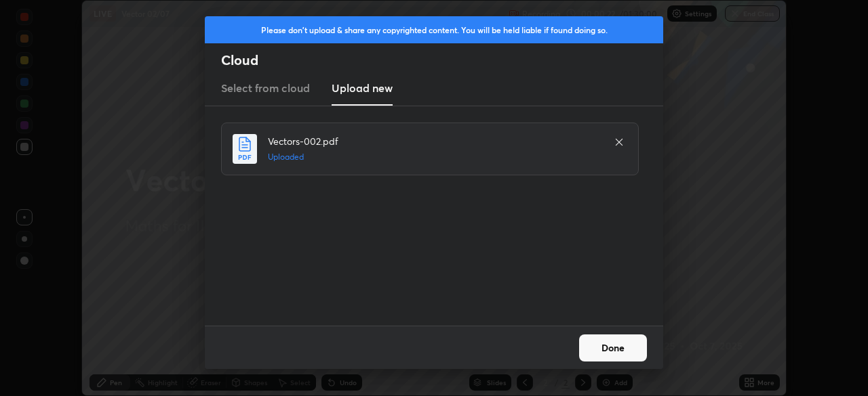 This screenshot has width=868, height=396. Describe the element at coordinates (434, 141) in the screenshot. I see `h4: Vectors-002.pdf` at that location.